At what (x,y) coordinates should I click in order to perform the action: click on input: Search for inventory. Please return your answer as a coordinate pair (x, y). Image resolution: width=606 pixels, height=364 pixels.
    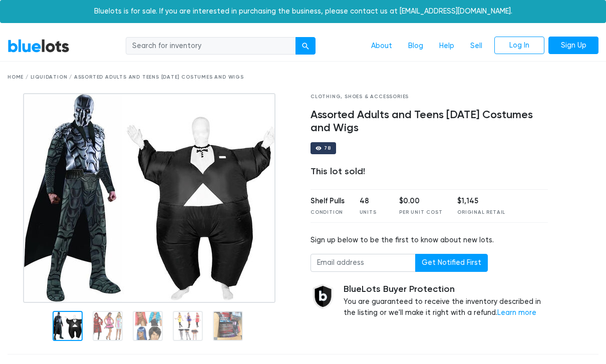
    Looking at the image, I should click on (211, 46).